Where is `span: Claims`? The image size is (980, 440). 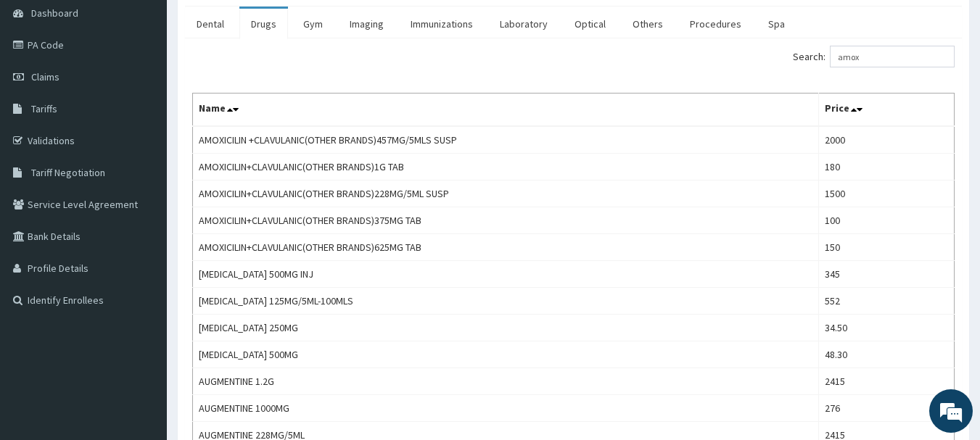 span: Claims is located at coordinates (45, 77).